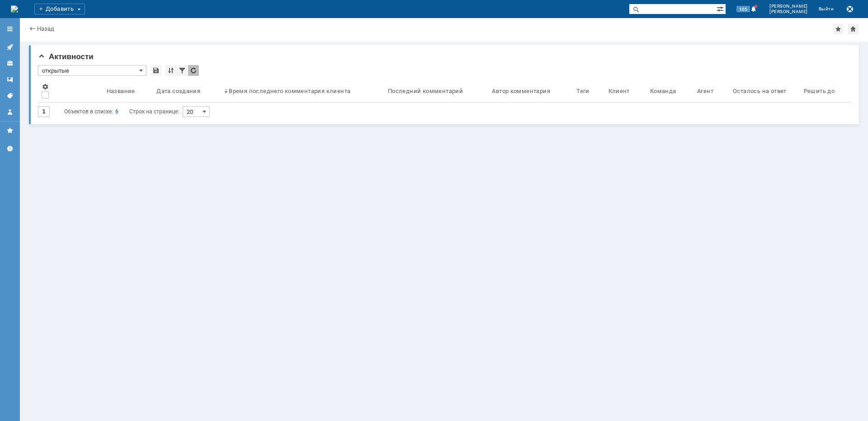 This screenshot has height=421, width=868. What do you see at coordinates (156, 71) in the screenshot?
I see `div: Сохранить вид` at bounding box center [156, 71].